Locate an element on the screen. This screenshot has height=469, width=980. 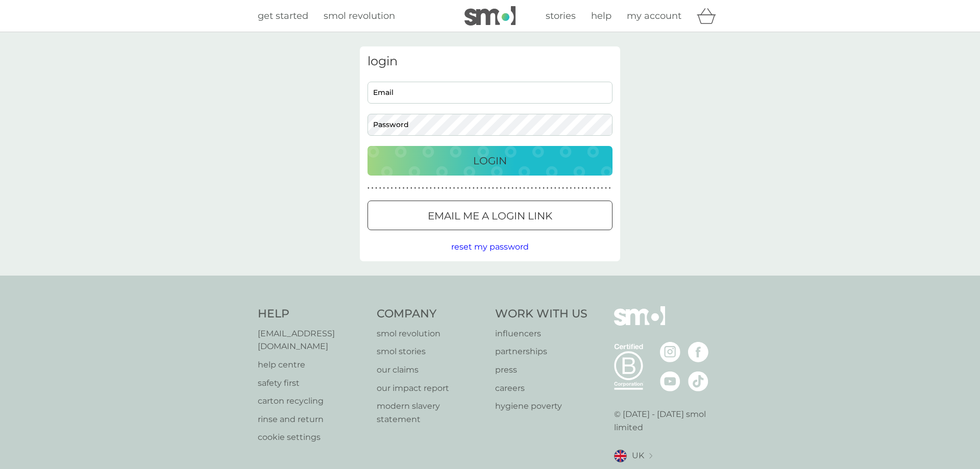
a: help centre is located at coordinates (312, 365).